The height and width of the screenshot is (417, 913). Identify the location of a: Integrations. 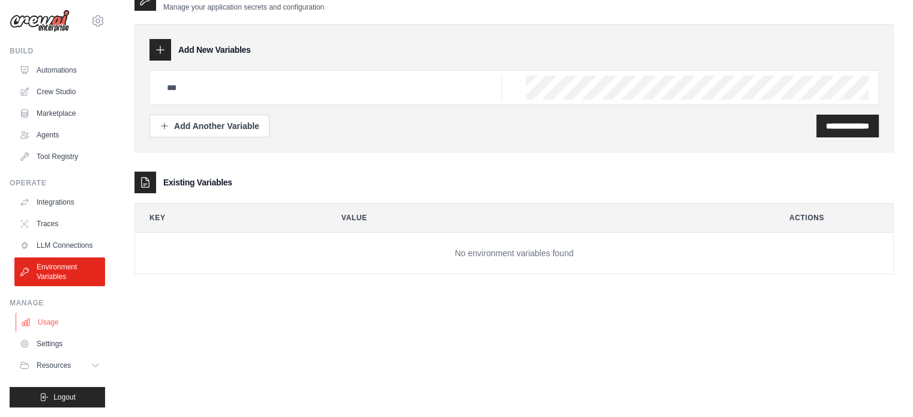
(59, 202).